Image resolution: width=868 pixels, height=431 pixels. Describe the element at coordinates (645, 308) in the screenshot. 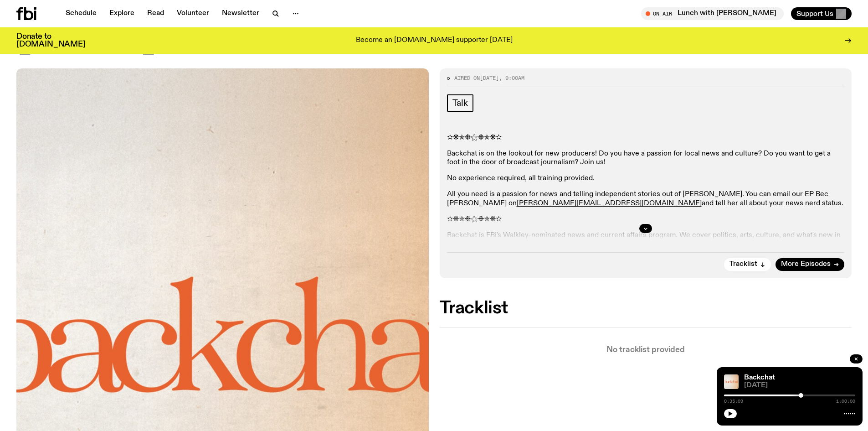

I see `h2: Tracklist` at that location.